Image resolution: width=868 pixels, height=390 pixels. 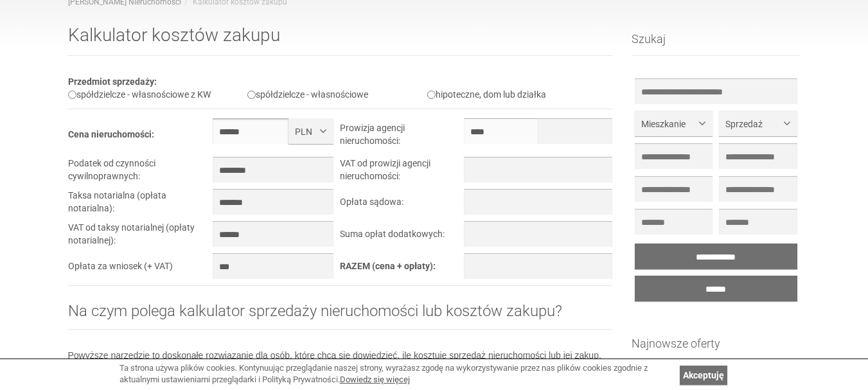 What do you see at coordinates (669, 124) in the screenshot?
I see `span: Mieszkanie` at bounding box center [669, 124].